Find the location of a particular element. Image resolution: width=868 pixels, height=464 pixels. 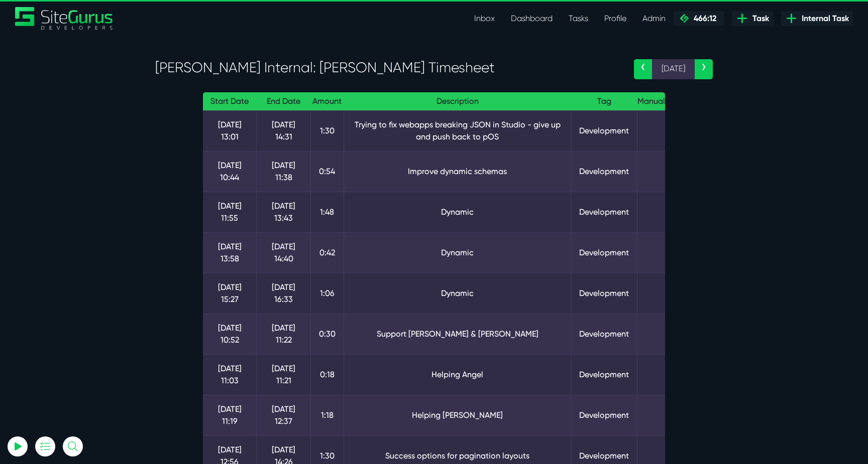

th: Manual is located at coordinates (651, 102).